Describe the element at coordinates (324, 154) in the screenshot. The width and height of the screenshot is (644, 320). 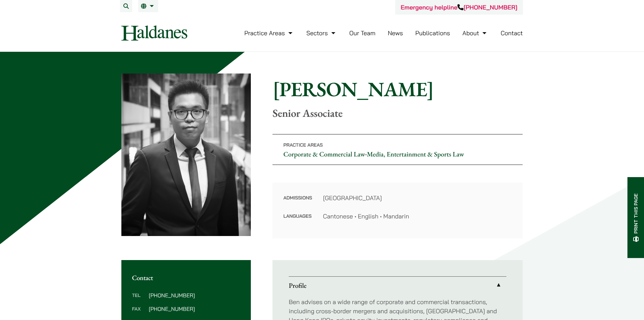
I see `a: Corporate & Commercial Law` at that location.